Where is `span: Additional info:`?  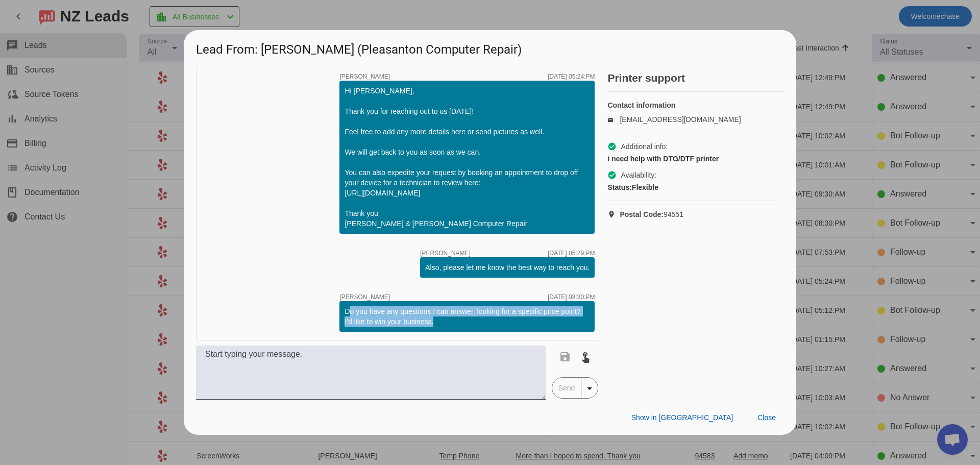
span: Additional info: is located at coordinates (644, 146).